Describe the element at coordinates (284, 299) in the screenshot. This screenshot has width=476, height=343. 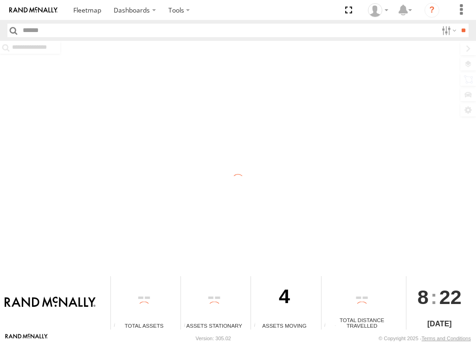
I see `div: 4` at that location.